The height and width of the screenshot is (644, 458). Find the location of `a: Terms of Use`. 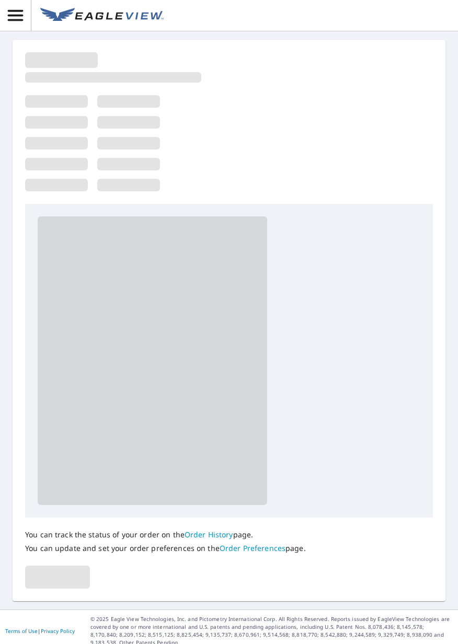

a: Terms of Use is located at coordinates (21, 631).